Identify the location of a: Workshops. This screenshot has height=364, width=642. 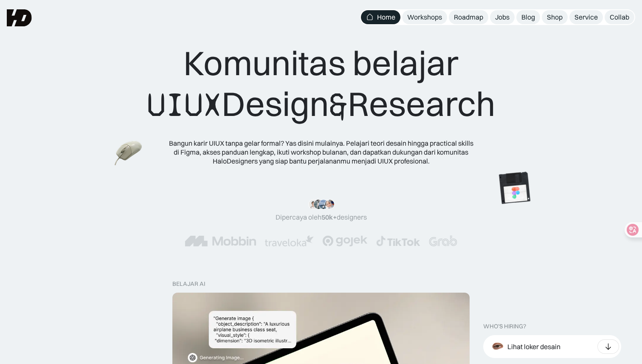
(424, 17).